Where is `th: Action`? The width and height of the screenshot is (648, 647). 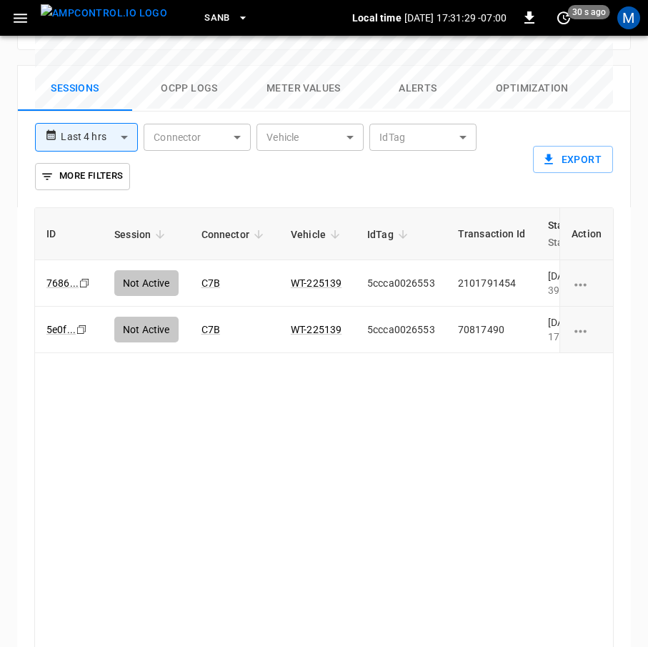
th: Action is located at coordinates (586, 234).